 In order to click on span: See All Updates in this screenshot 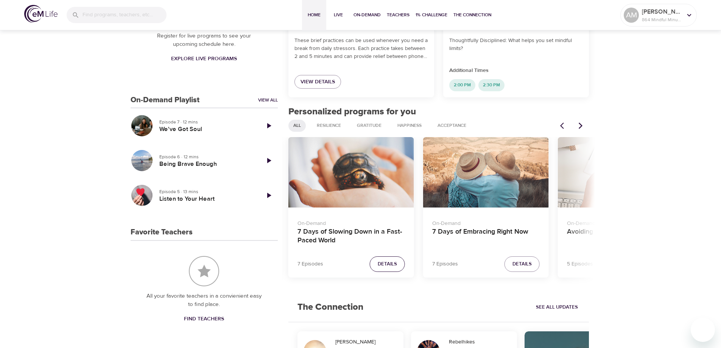, I will do `click(557, 307)`.